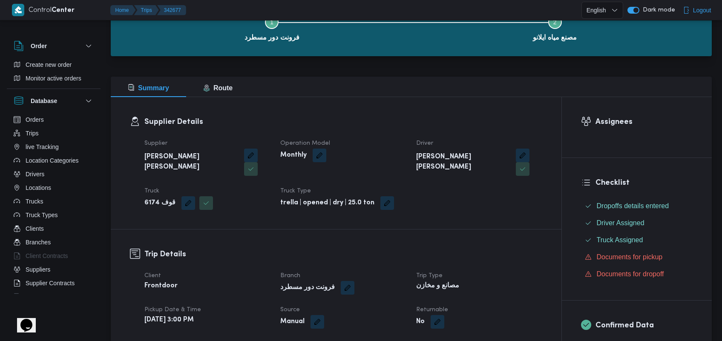  What do you see at coordinates (290, 310) in the screenshot?
I see `span: Source` at bounding box center [290, 310].